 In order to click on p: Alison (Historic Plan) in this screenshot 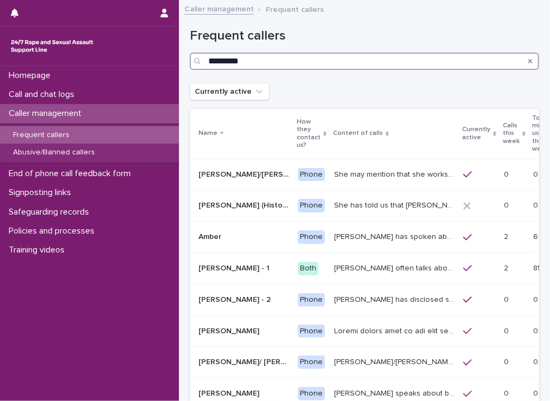, I will do `click(244, 204)`.